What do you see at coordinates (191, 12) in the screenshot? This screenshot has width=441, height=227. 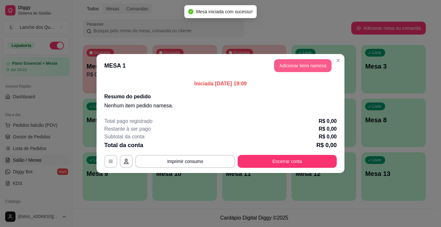 I see `span: check-circle` at bounding box center [191, 12].